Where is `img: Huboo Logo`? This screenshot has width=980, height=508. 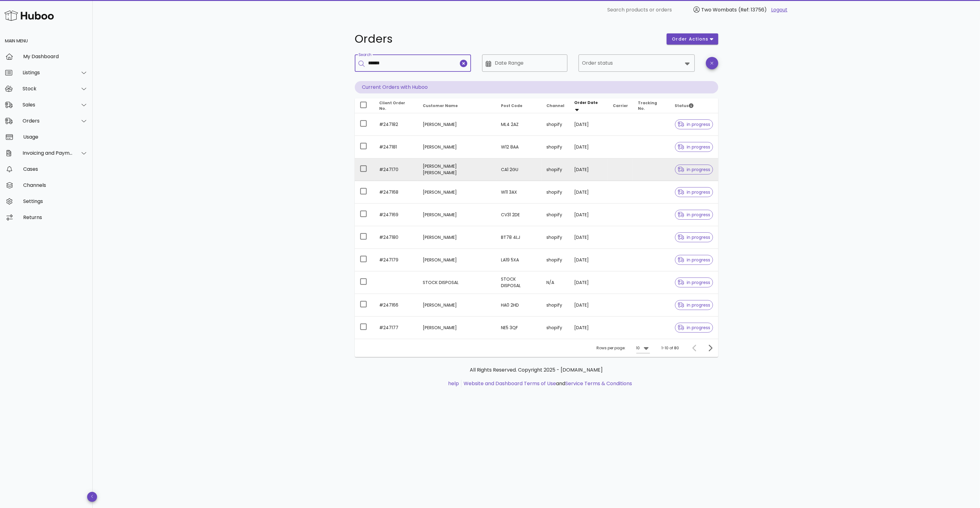
img: Huboo Logo is located at coordinates (29, 15).